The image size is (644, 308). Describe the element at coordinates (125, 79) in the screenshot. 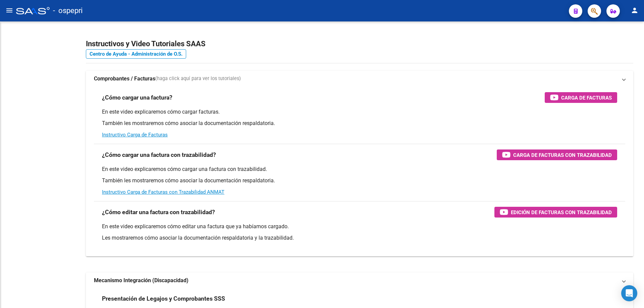

I see `strong: Comprobantes / Facturas` at that location.